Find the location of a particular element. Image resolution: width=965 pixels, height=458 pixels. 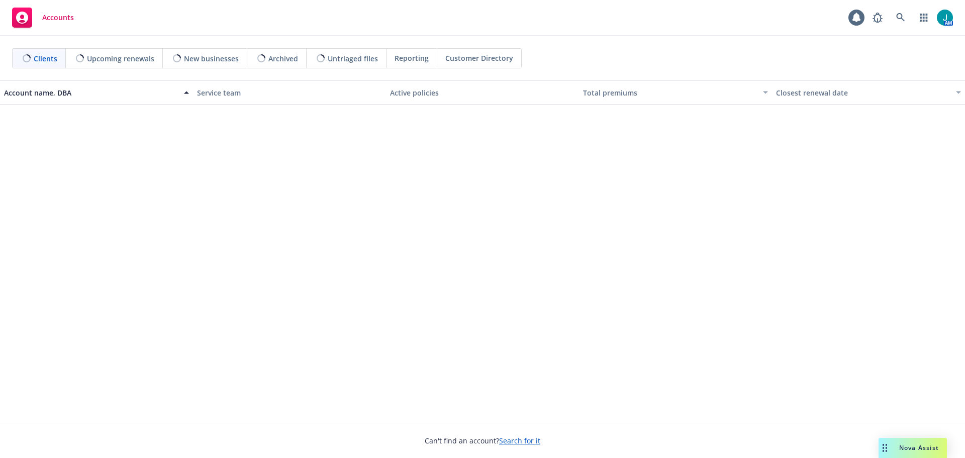

a: Search is located at coordinates (901, 18).